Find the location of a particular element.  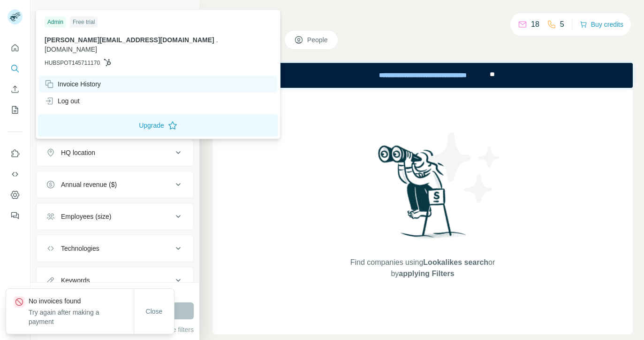

div: Technologies is located at coordinates (80, 248).